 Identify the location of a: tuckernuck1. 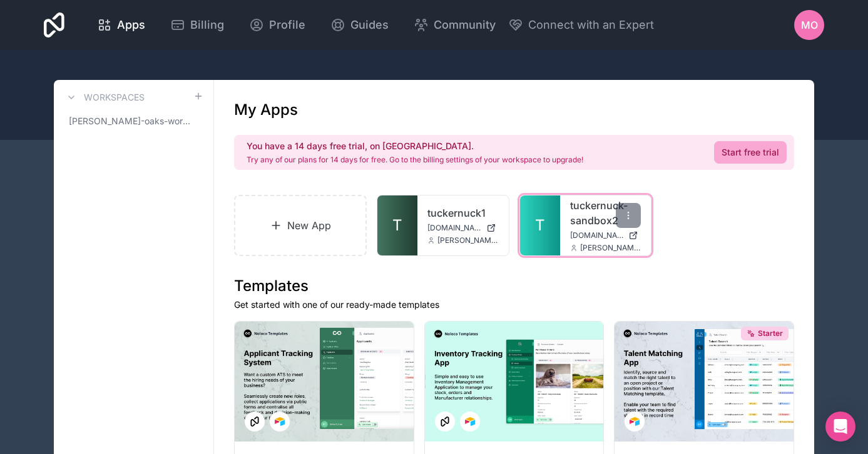
(463, 213).